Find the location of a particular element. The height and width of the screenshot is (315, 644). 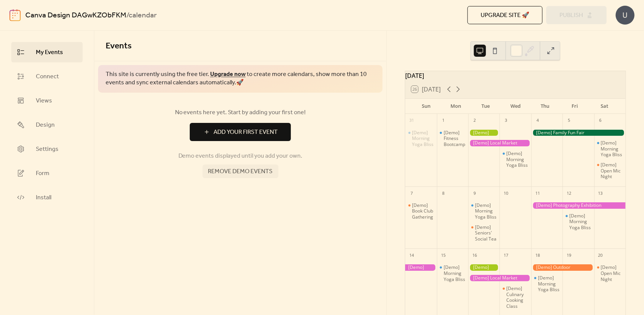

a: Upgrade now is located at coordinates (228, 74).